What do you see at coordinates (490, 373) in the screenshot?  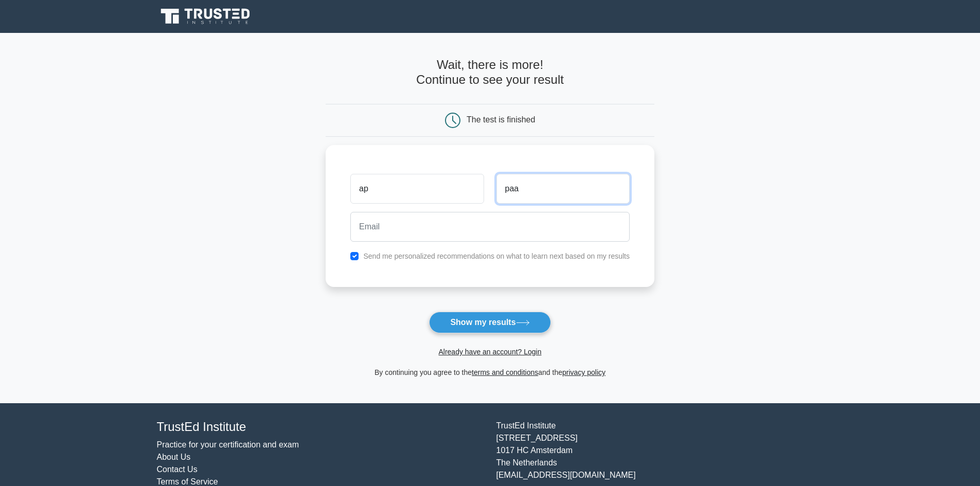 I see `div: By continuing you agree to the and the` at bounding box center [490, 373].